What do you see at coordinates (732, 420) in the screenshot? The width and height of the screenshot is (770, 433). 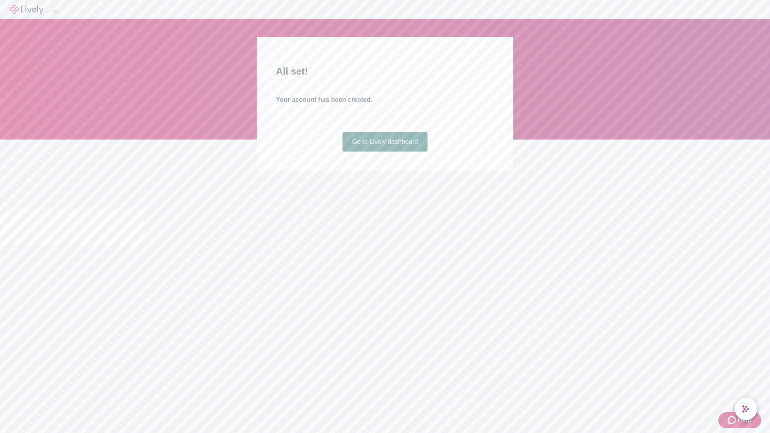 I see `svg: Zendesk support icon` at bounding box center [732, 420].